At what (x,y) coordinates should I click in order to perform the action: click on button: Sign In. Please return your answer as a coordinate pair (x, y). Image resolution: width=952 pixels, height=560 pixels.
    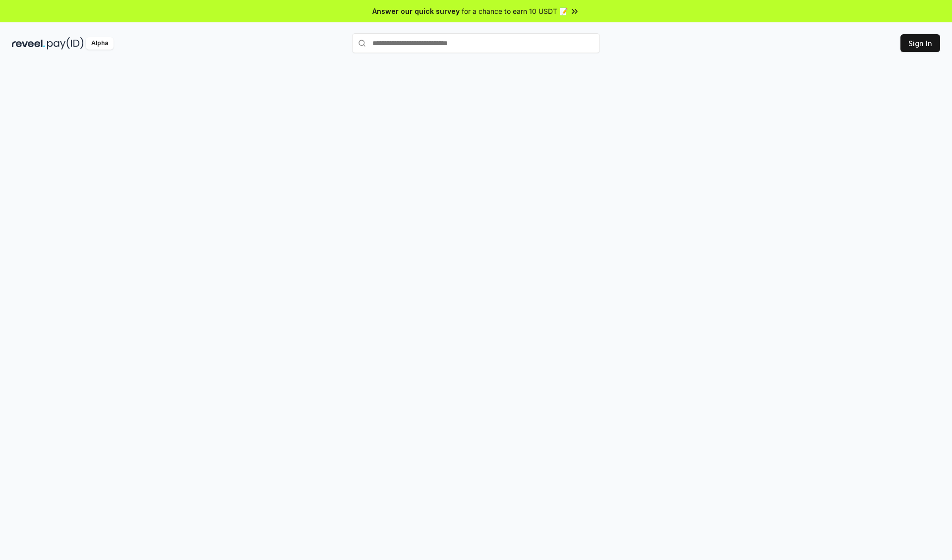
    Looking at the image, I should click on (921, 43).